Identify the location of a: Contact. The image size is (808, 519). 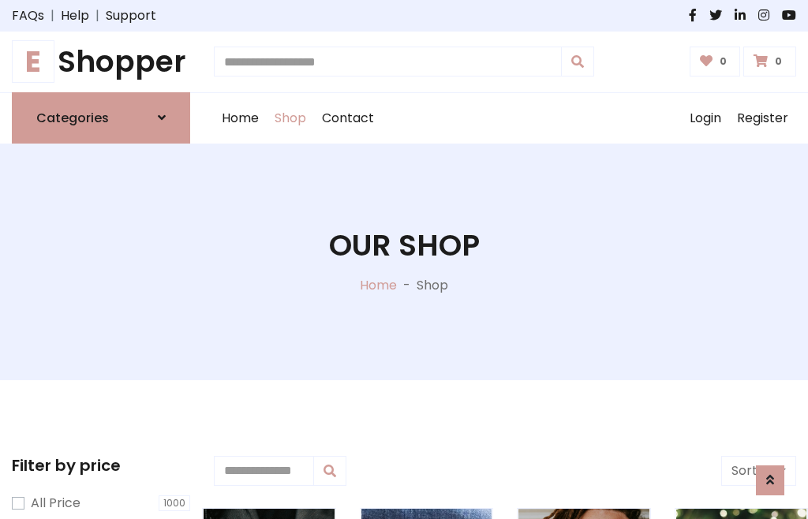
(348, 118).